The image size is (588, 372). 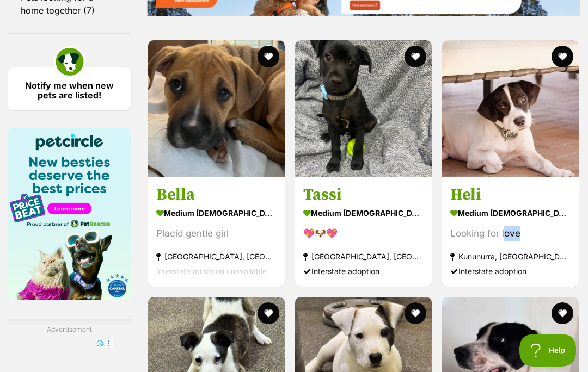 What do you see at coordinates (211, 271) in the screenshot?
I see `span: Interstate adoption unavailable` at bounding box center [211, 271].